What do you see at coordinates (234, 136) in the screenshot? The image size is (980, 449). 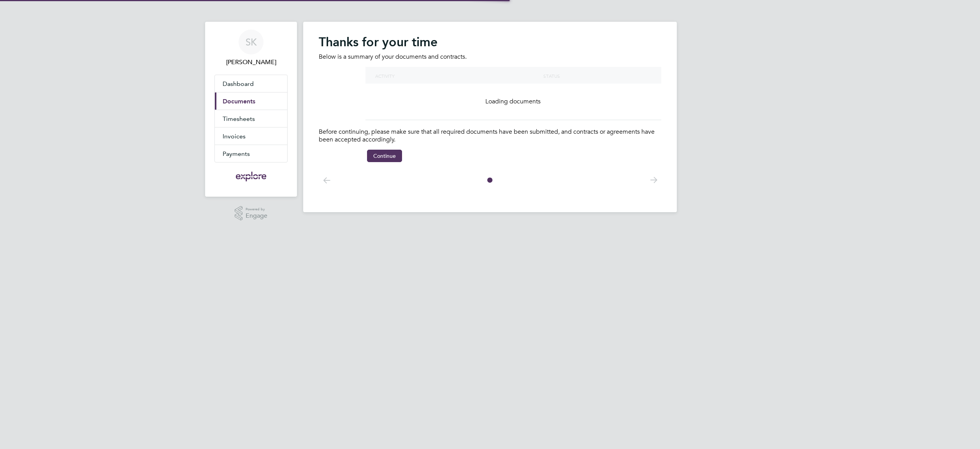 I see `span: Invoices` at bounding box center [234, 136].